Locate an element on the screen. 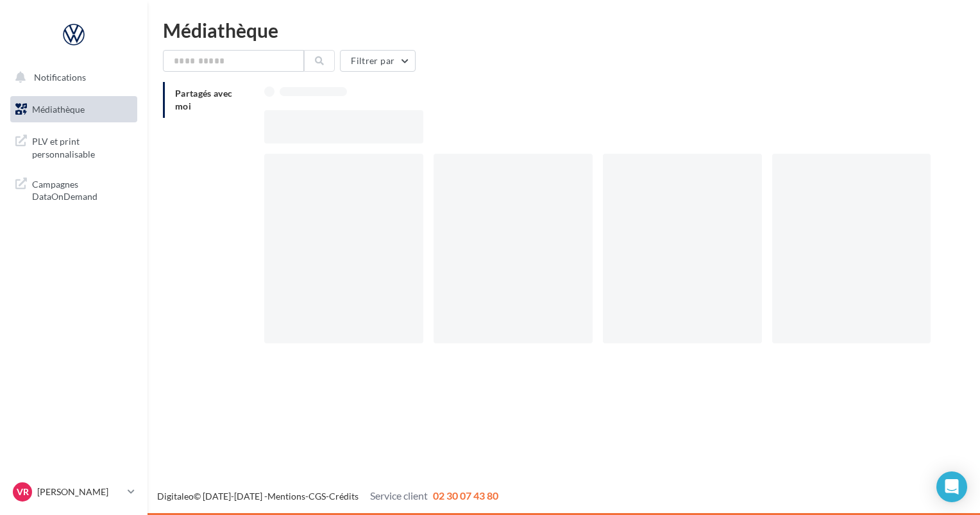 This screenshot has height=515, width=980. span: Campagnes DataOnDemand is located at coordinates (82, 189).